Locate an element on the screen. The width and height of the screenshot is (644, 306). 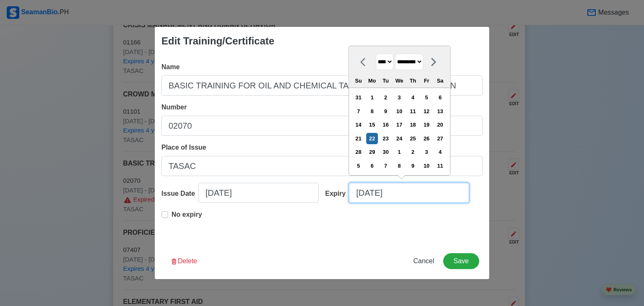
div: Expiry is located at coordinates (337, 194).